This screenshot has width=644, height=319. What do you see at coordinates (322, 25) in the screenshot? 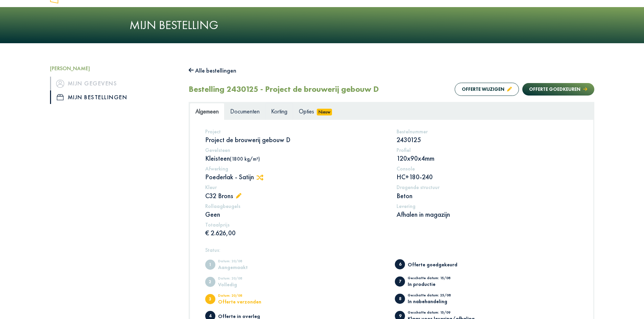
I see `h1: Mijn bestelling` at bounding box center [322, 25].